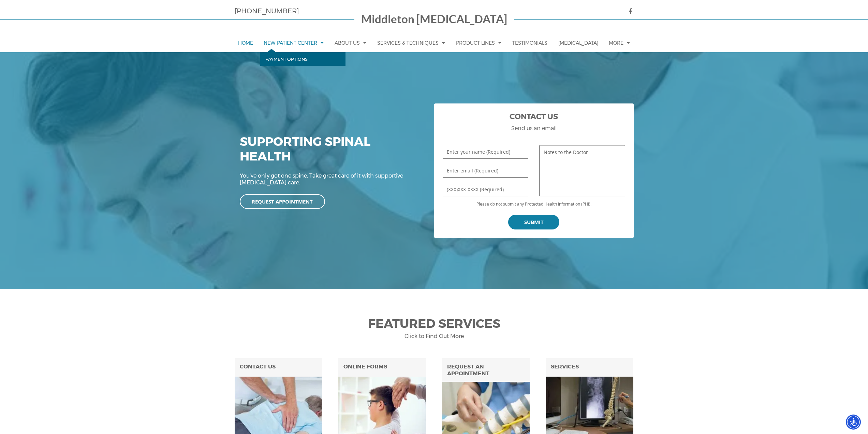  What do you see at coordinates (382, 367) in the screenshot?
I see `h4: Online Forms` at bounding box center [382, 367].